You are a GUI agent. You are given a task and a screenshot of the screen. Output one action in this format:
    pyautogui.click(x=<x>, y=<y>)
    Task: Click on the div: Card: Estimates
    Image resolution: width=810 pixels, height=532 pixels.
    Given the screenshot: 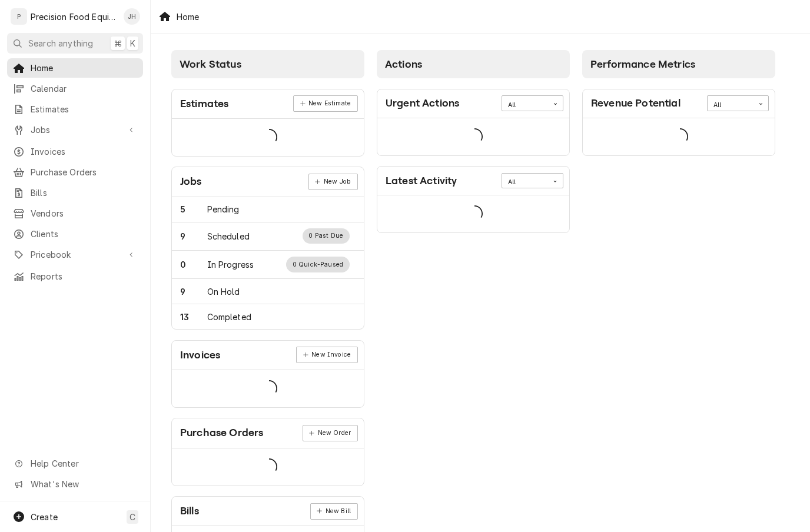 What is the action you would take?
    pyautogui.click(x=268, y=122)
    